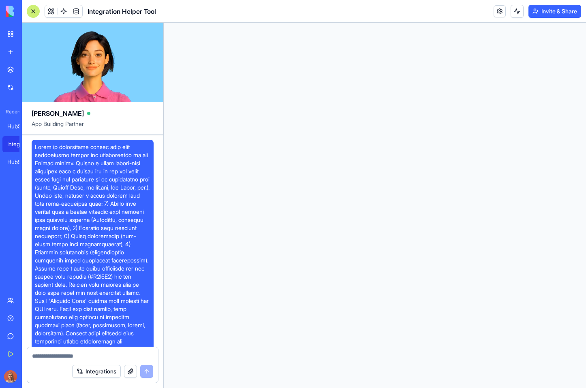 The height and width of the screenshot is (388, 586). Describe the element at coordinates (92, 127) in the screenshot. I see `span: App Building Partner` at that location.